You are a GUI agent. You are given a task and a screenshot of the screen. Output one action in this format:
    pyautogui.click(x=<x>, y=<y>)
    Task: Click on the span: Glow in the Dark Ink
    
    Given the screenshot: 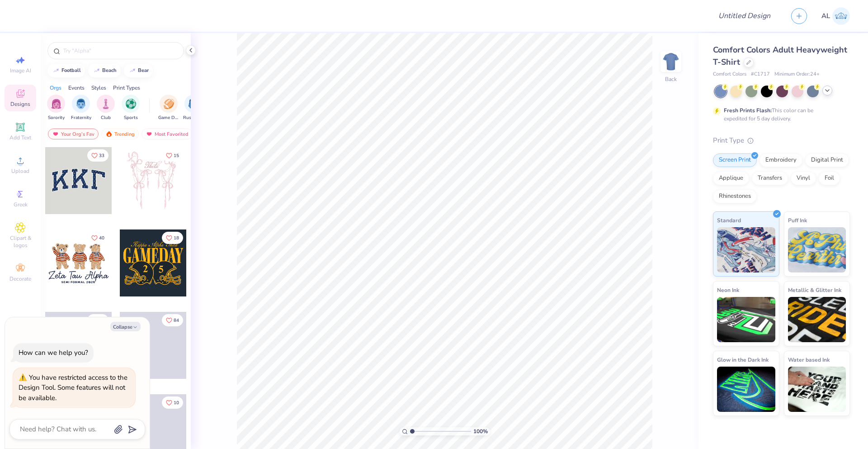 What is the action you would take?
    pyautogui.click(x=743, y=359)
    